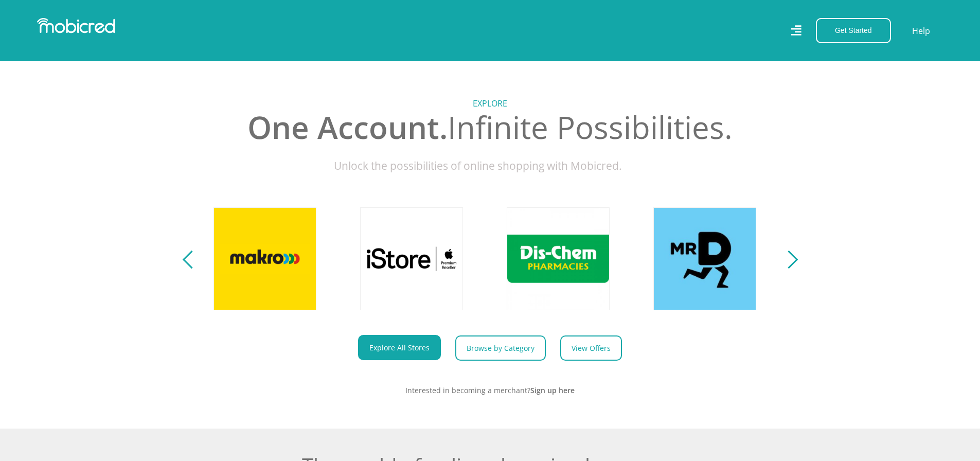  Describe the element at coordinates (490, 104) in the screenshot. I see `h5: Explore` at that location.